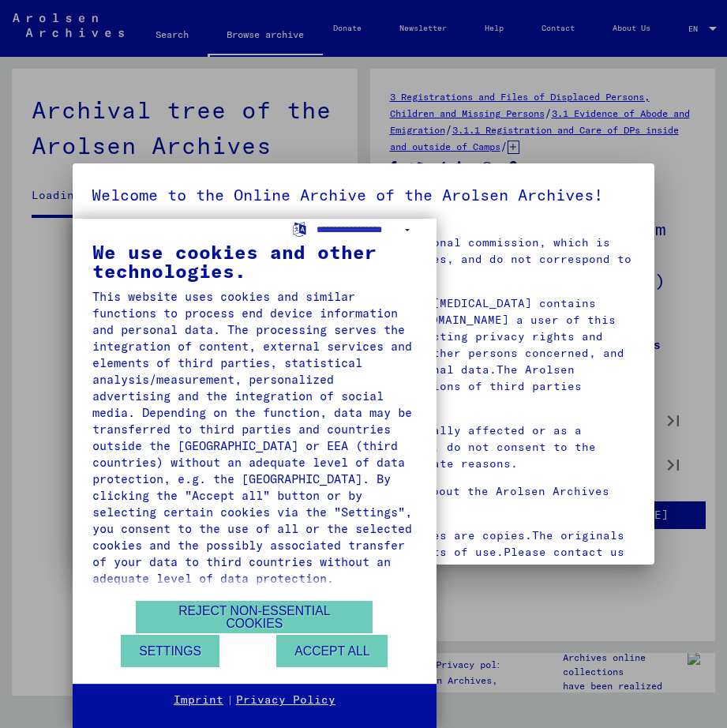 This screenshot has height=728, width=727. Describe the element at coordinates (198, 701) in the screenshot. I see `a: Imprint` at that location.